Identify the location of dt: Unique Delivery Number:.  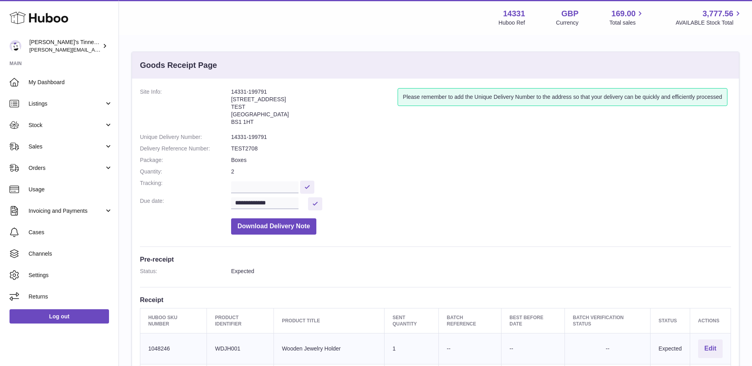
(186, 137).